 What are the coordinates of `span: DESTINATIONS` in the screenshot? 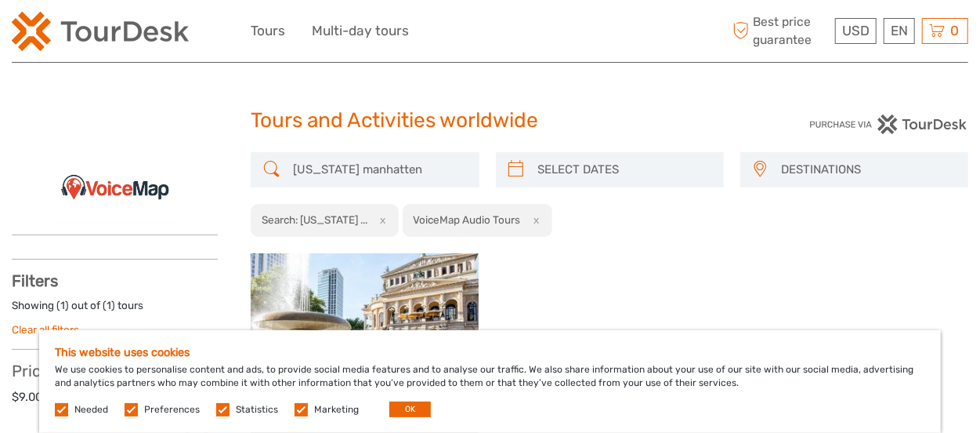 It's located at (867, 170).